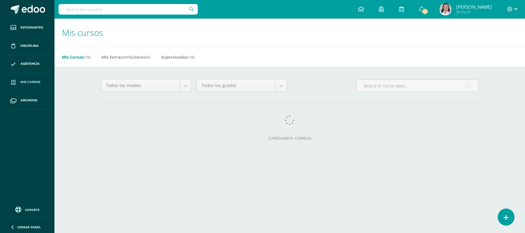 This screenshot has width=525, height=233. What do you see at coordinates (126, 57) in the screenshot?
I see `a: Mis Extracurriculares(0)` at bounding box center [126, 57].